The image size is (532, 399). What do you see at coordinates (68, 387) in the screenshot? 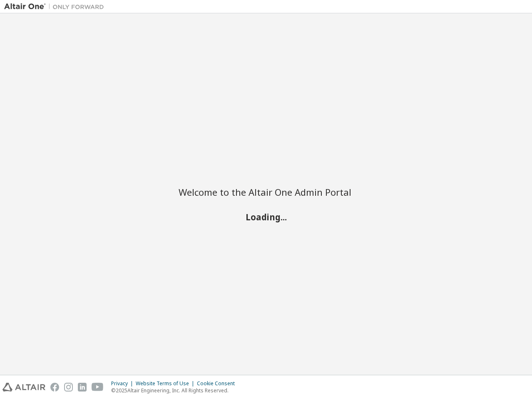
I see `img: instagram.svg` at bounding box center [68, 387].